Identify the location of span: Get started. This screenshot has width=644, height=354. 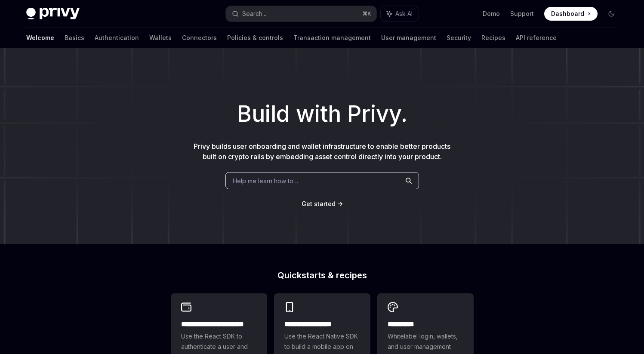
(319, 204).